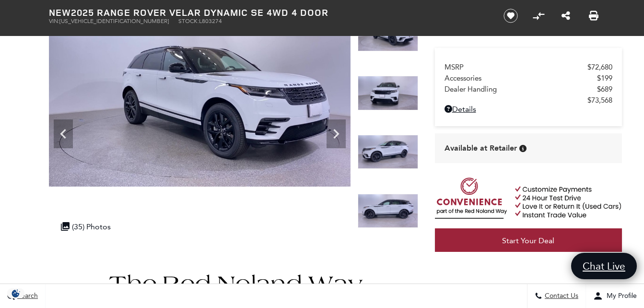 Image resolution: width=644 pixels, height=308 pixels. What do you see at coordinates (388, 93) in the screenshot?
I see `img: New 2025 Fuji White Land Rover Dynamic SE image 3` at bounding box center [388, 93].